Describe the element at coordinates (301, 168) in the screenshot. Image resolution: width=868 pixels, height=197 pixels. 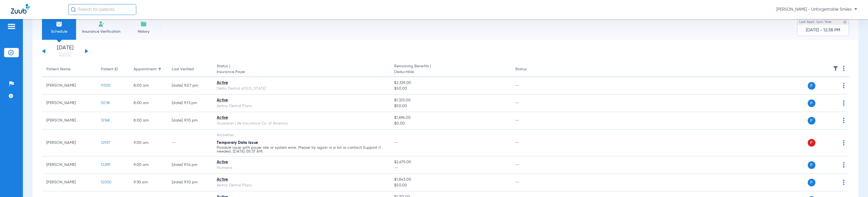
I see `div: Humana` at that location.